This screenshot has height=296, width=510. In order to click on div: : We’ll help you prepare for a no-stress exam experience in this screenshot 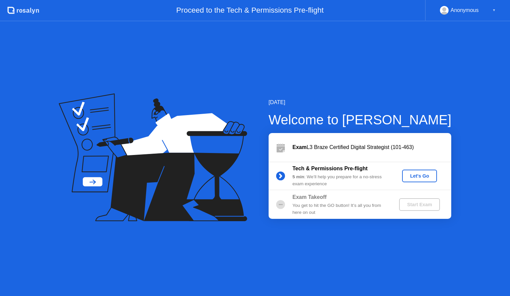, I will do `click(341, 180)`.